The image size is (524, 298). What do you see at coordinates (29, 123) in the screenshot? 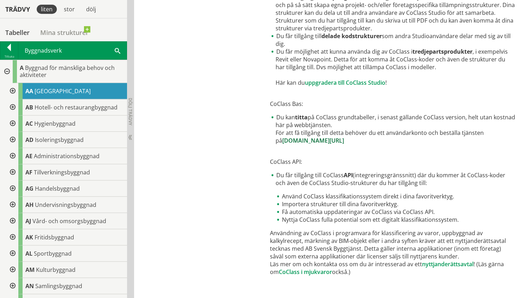
I see `span: AC` at bounding box center [29, 123].